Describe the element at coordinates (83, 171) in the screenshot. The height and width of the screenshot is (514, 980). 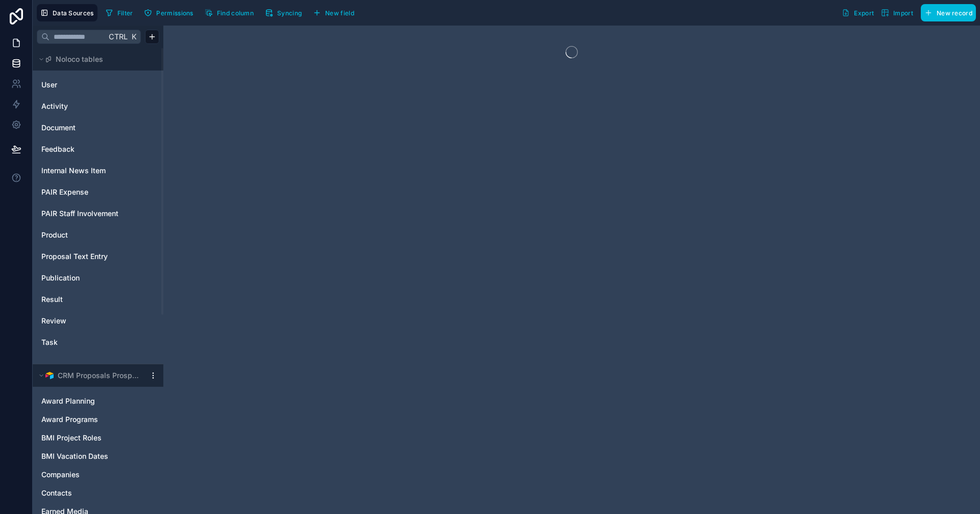
I see `a: Internal News Item` at that location.